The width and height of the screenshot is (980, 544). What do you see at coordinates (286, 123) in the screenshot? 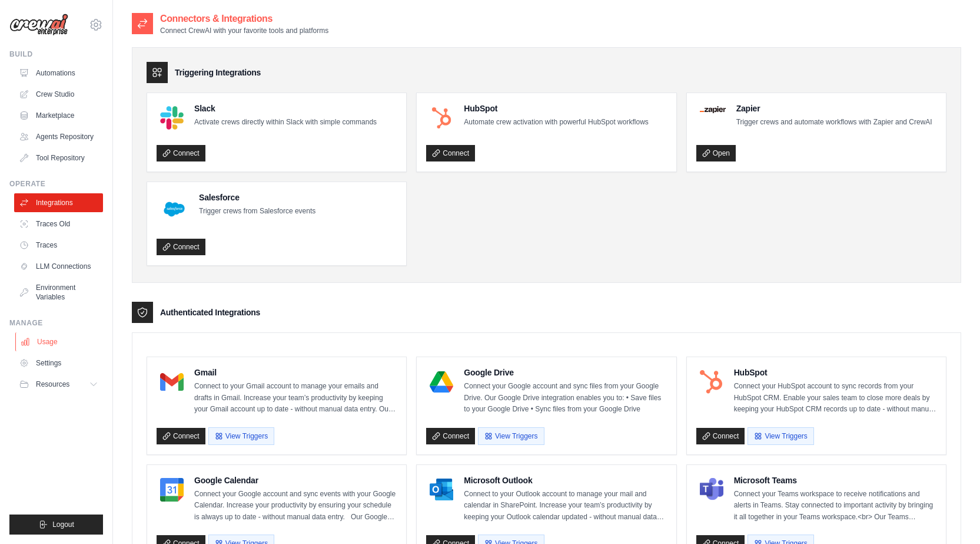
I see `p: Activate crews directly within Slack with simple commands` at bounding box center [286, 123].